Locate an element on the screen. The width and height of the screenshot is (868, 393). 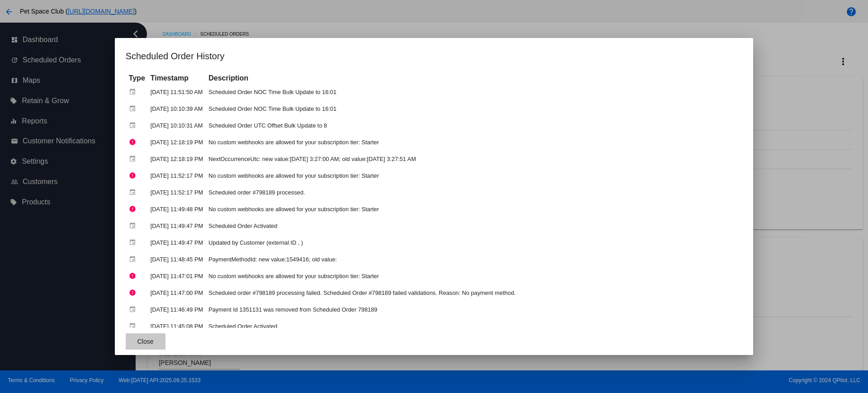
span: Close is located at coordinates (146, 341).